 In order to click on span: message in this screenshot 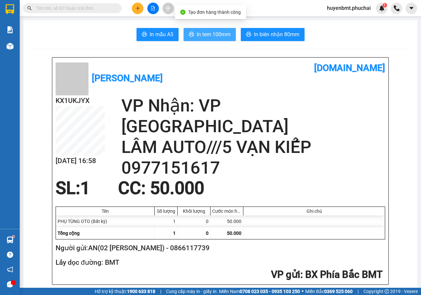, I will do `click(10, 284)`.